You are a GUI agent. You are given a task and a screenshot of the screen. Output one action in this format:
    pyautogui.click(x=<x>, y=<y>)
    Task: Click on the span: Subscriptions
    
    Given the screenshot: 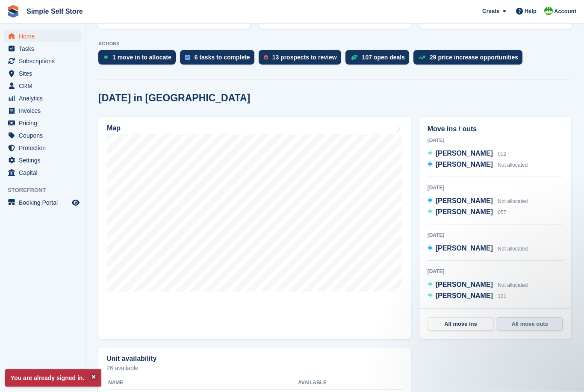 What is the action you would take?
    pyautogui.click(x=45, y=61)
    